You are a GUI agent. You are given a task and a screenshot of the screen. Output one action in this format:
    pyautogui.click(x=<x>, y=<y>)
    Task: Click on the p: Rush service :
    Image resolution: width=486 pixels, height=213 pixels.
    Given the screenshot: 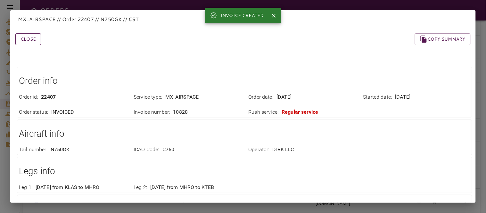 What is the action you would take?
    pyautogui.click(x=264, y=112)
    